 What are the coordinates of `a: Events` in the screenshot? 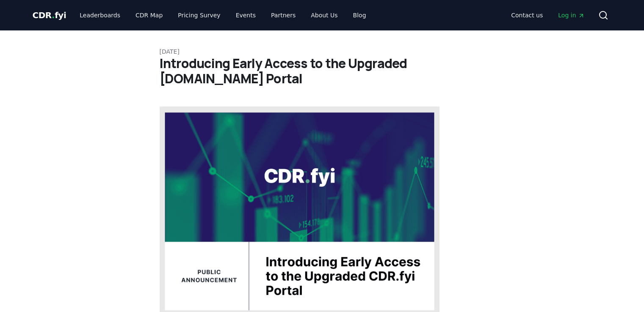 It's located at (245, 15).